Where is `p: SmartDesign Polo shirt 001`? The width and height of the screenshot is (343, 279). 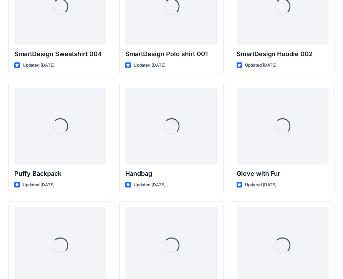 p: SmartDesign Polo shirt 001 is located at coordinates (171, 54).